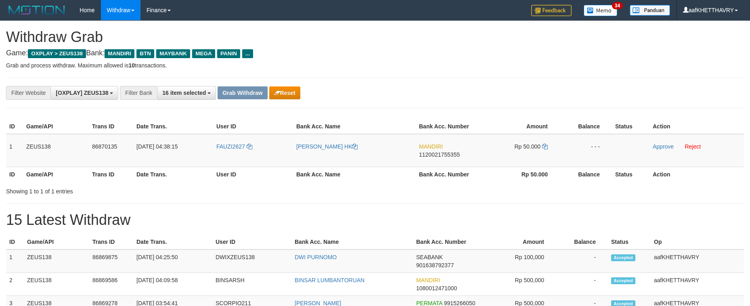 The image size is (750, 306). Describe the element at coordinates (435, 265) in the screenshot. I see `span: Copy 901638792377 to clipboard` at that location.